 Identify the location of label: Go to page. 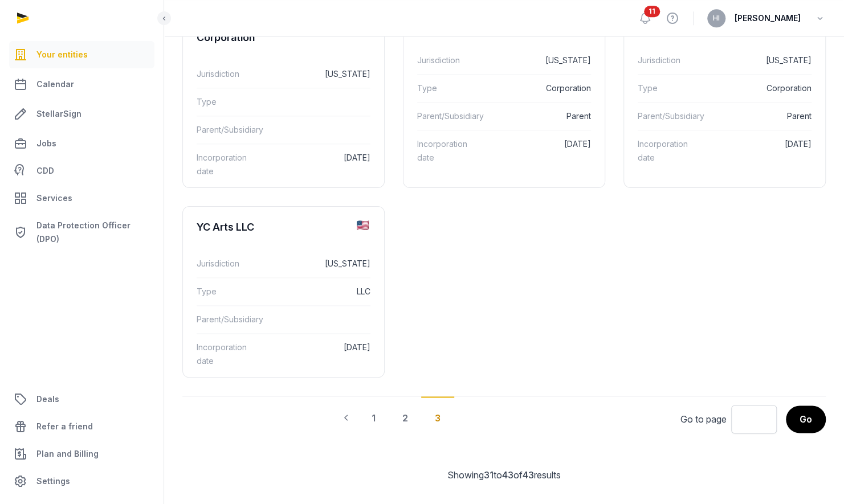
(703, 420).